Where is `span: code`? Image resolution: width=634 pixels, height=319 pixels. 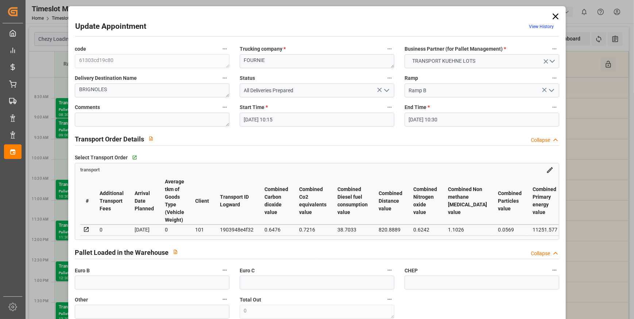 span: code is located at coordinates (80, 49).